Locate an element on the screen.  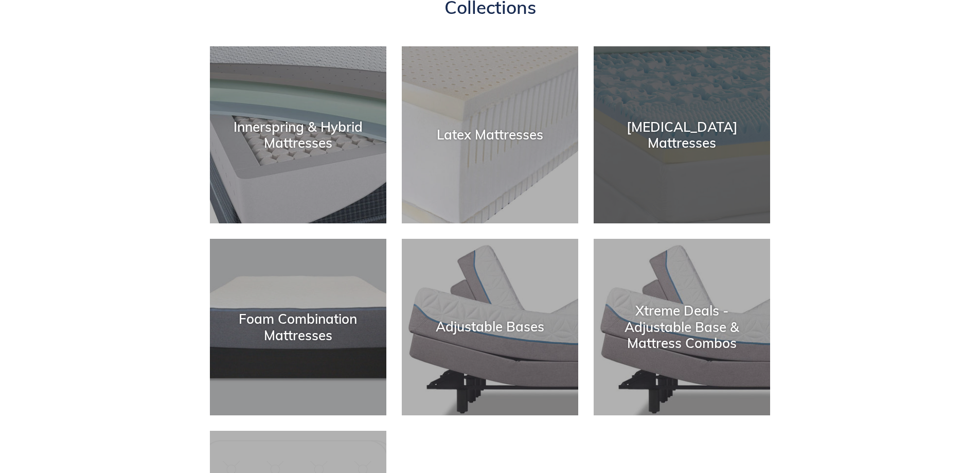
a: Latex Mattresses is located at coordinates (490, 135).